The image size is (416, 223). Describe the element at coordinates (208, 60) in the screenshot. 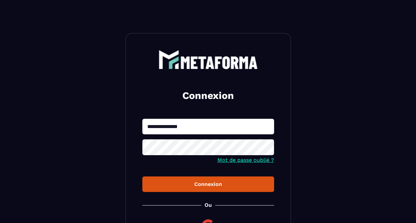

I see `img: logo` at that location.